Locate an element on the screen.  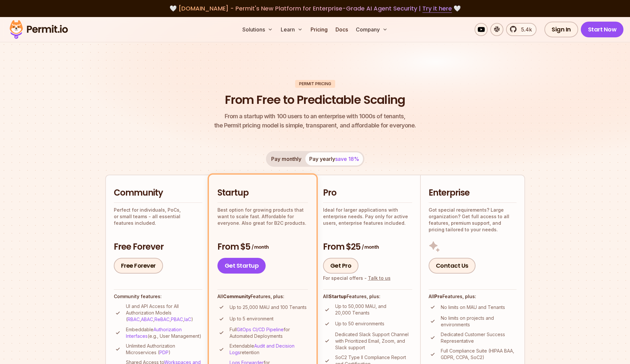
a: Pricing is located at coordinates (319, 30).